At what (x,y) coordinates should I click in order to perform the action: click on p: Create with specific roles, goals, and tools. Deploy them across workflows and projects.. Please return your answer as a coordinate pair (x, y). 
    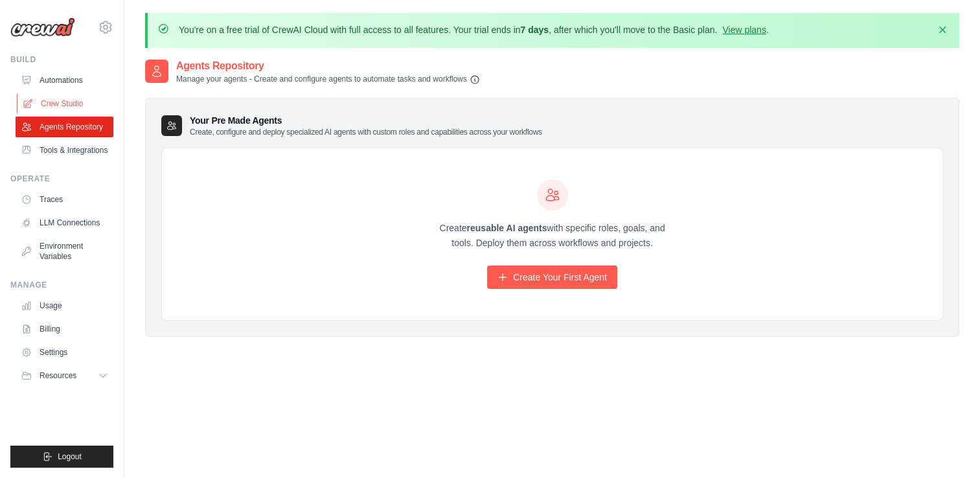
    Looking at the image, I should click on (553, 236).